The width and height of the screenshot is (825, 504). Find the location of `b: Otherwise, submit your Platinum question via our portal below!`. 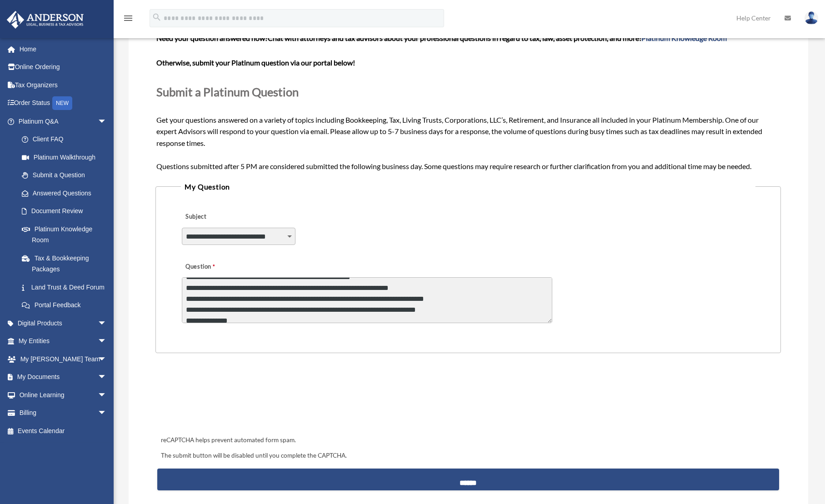

b: Otherwise, submit your Platinum question via our portal below! is located at coordinates (256, 62).